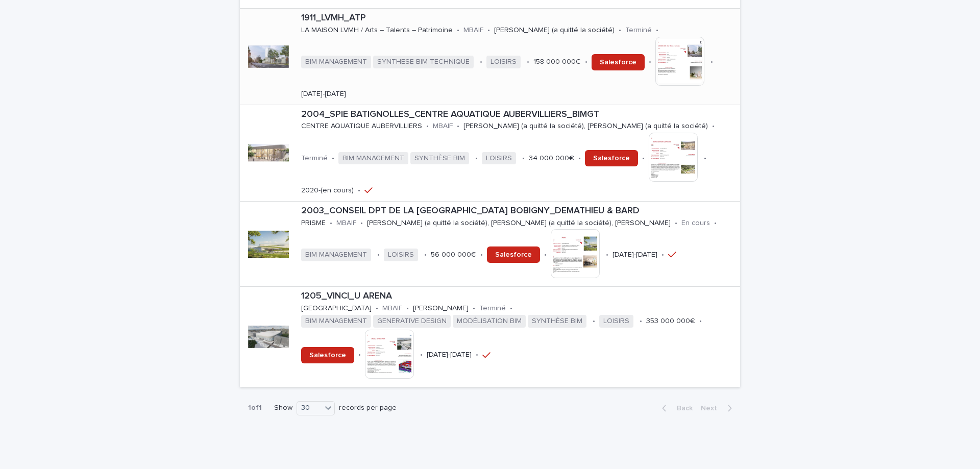  What do you see at coordinates (284, 408) in the screenshot?
I see `p: Show` at bounding box center [284, 408].